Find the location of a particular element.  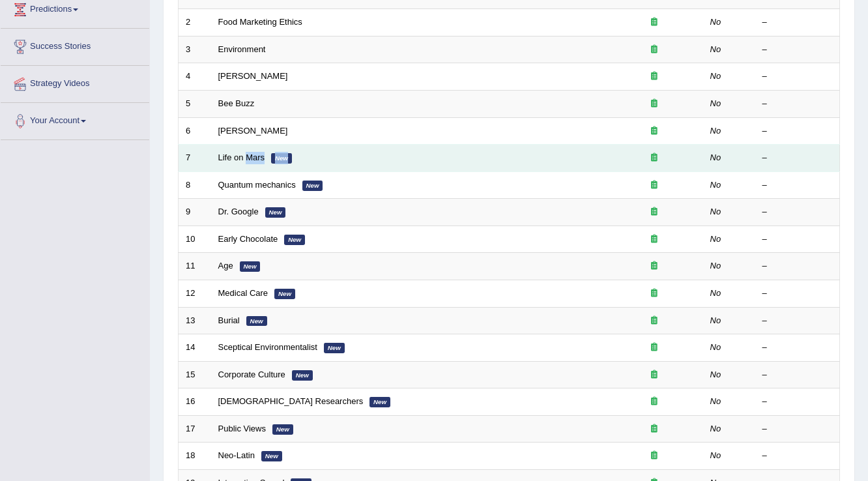

a: Quantum mechanics is located at coordinates (256, 185).